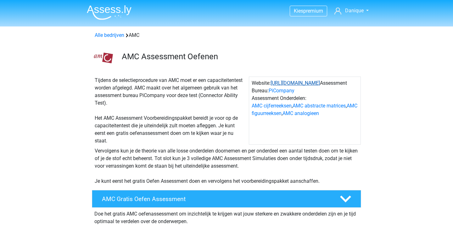 Image resolution: width=453 pixels, height=225 pixels. I want to click on a: Kiespremium, so click(308, 11).